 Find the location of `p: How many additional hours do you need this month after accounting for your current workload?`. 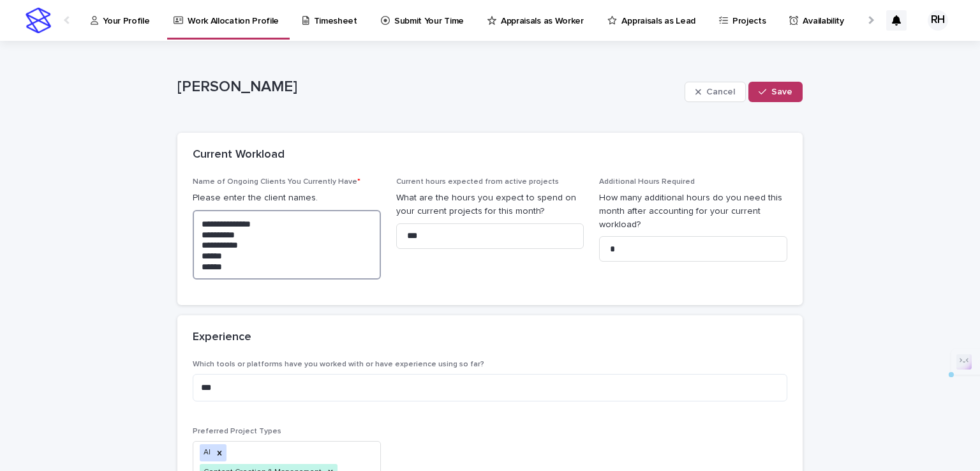

p: How many additional hours do you need this month after accounting for your current workload? is located at coordinates (693, 211).